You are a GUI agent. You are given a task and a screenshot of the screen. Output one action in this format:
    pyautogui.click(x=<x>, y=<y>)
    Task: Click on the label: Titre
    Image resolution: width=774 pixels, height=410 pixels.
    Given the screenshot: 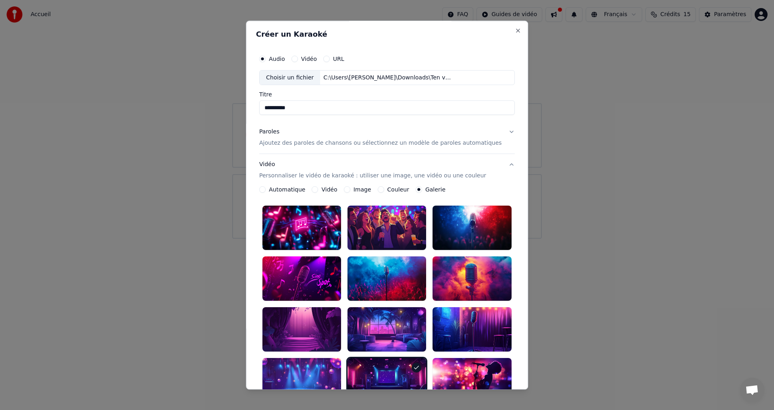 What is the action you would take?
    pyautogui.click(x=387, y=95)
    